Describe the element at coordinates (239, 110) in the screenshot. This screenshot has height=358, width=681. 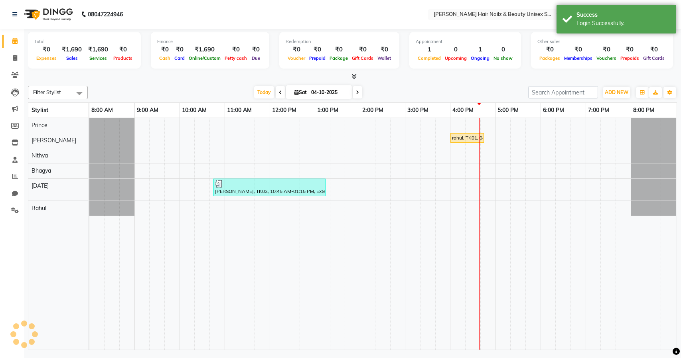
I see `a: 11:00 AM` at that location.